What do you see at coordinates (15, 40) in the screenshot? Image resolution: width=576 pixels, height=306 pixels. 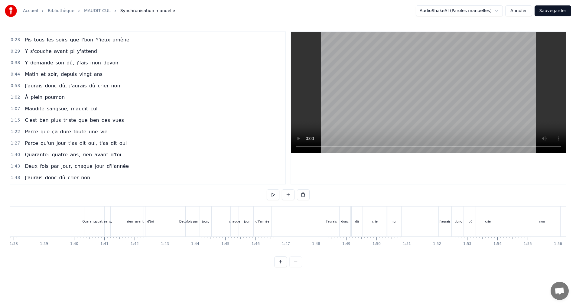 I see `span: 0:23` at bounding box center [15, 40].